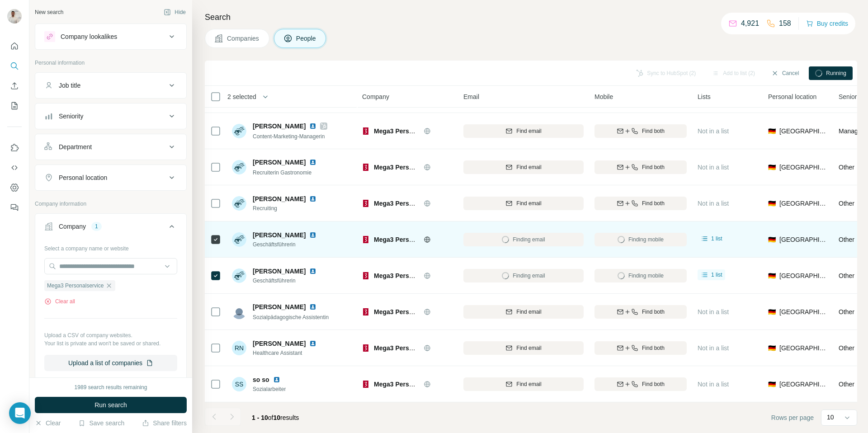 This screenshot has width=868, height=433. What do you see at coordinates (111, 335) in the screenshot?
I see `p: Upload a CSV of company websites.` at bounding box center [111, 335].